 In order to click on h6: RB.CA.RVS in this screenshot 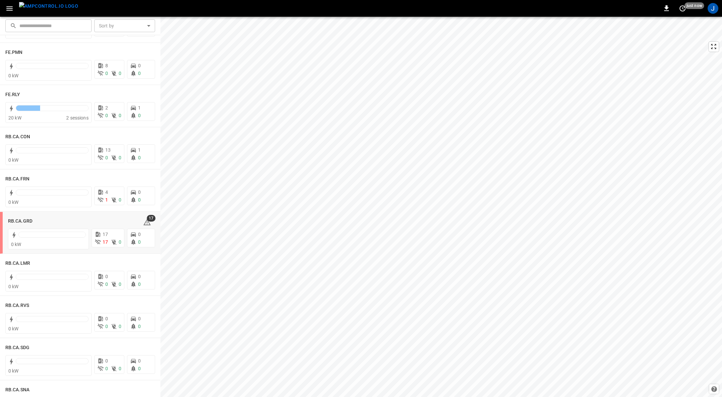, I will do `click(17, 305)`.